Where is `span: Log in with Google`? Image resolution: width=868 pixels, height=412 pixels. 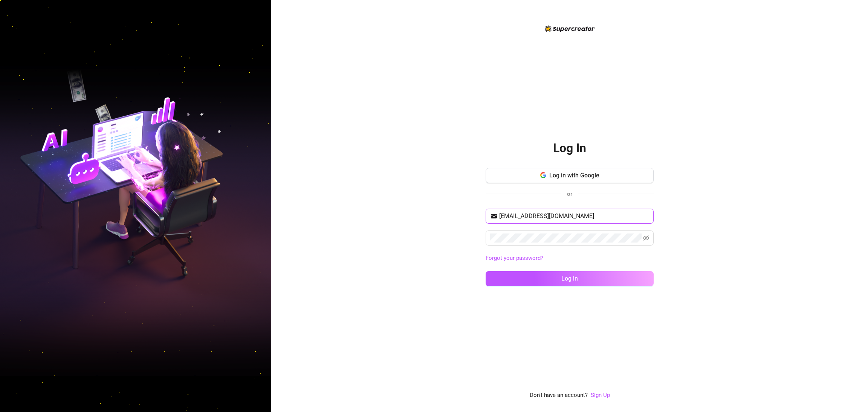
span: Log in with Google is located at coordinates (574, 175).